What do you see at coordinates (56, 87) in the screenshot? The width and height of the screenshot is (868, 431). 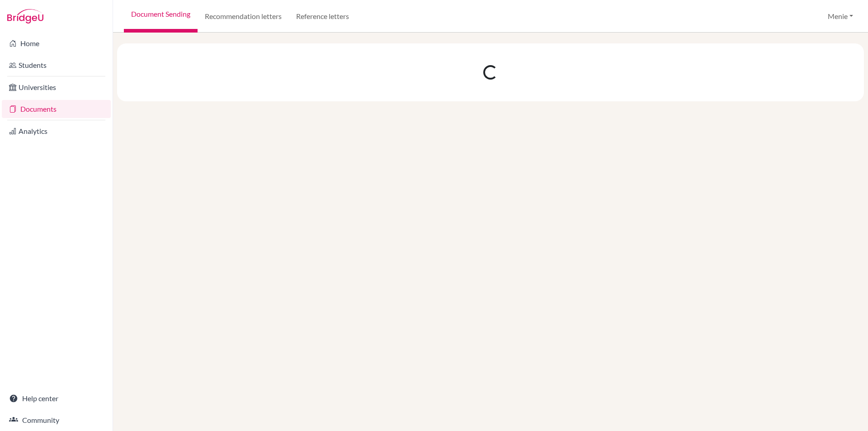 I see `a: Universities` at bounding box center [56, 87].